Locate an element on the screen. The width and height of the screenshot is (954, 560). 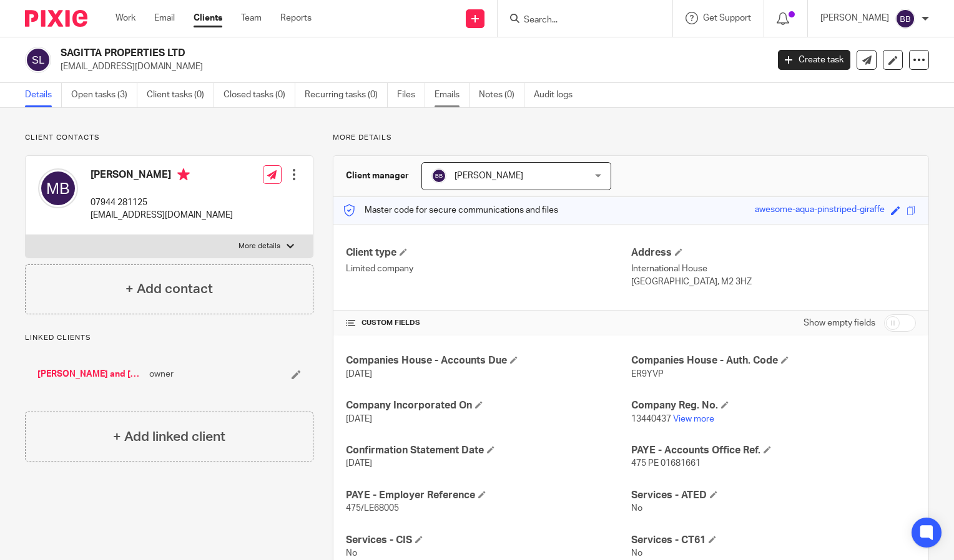
h4: + Add contact is located at coordinates (169, 289).